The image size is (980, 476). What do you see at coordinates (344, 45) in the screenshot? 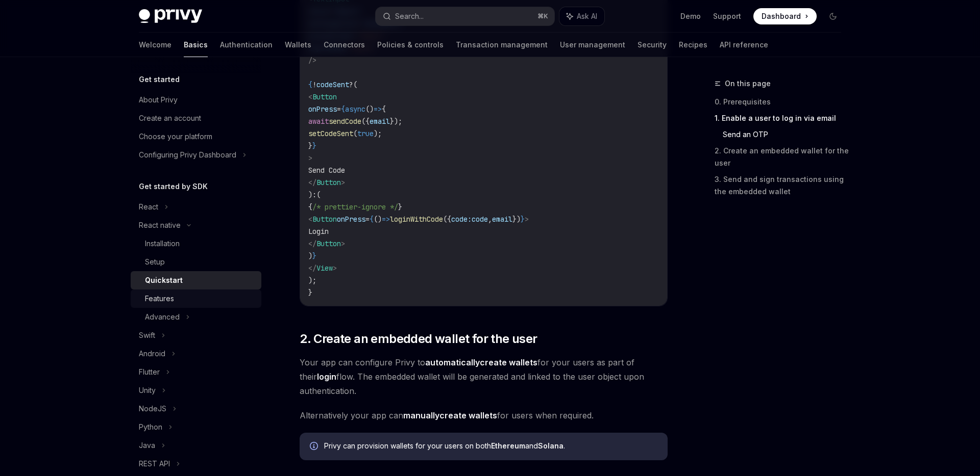
I see `a: Connectors` at bounding box center [344, 45].